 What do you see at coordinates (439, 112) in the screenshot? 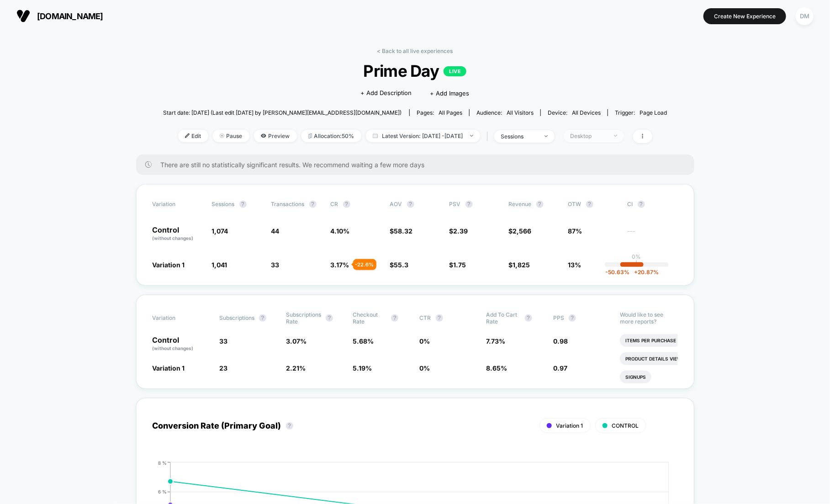
I see `div: Pages:` at bounding box center [439, 112].